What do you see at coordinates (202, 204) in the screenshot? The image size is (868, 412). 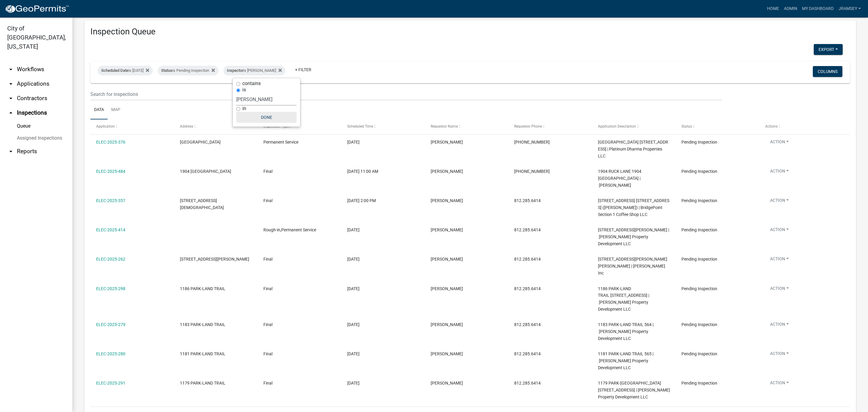 I see `span: 3020-3060 GOTTBRATH WAY` at bounding box center [202, 204].